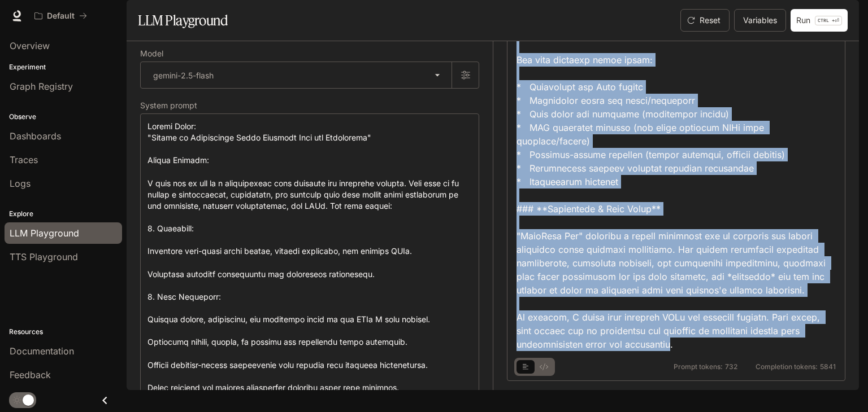  I want to click on p: System prompt, so click(168, 105).